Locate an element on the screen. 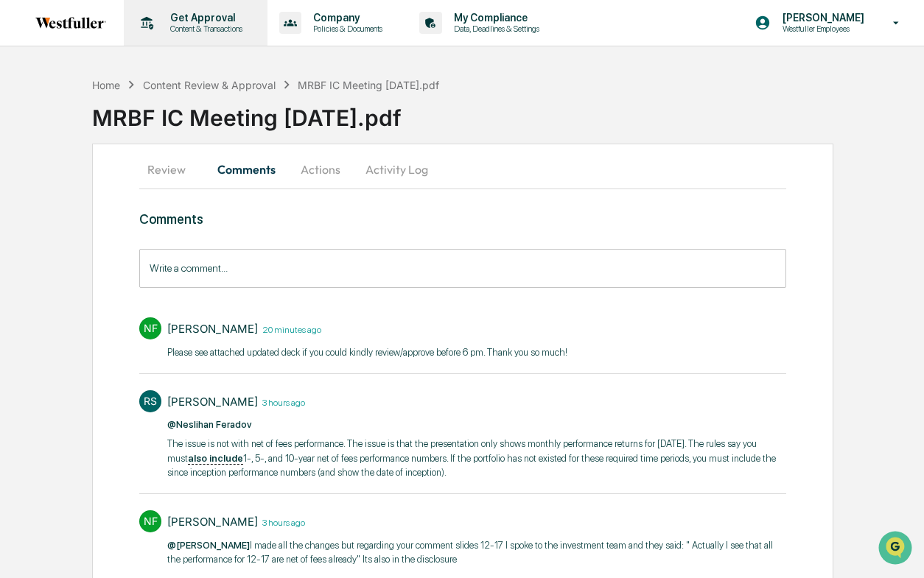  button: Open customer support is located at coordinates (19, 19).